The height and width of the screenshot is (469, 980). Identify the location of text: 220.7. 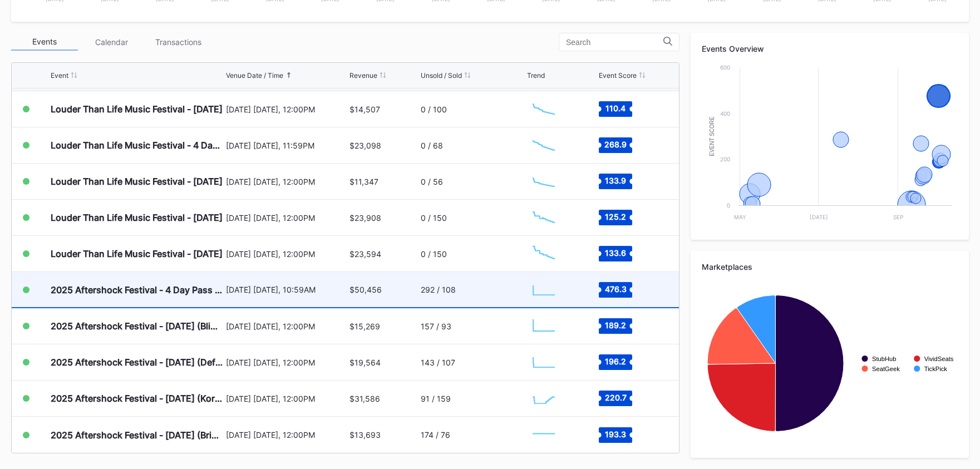
(616, 397).